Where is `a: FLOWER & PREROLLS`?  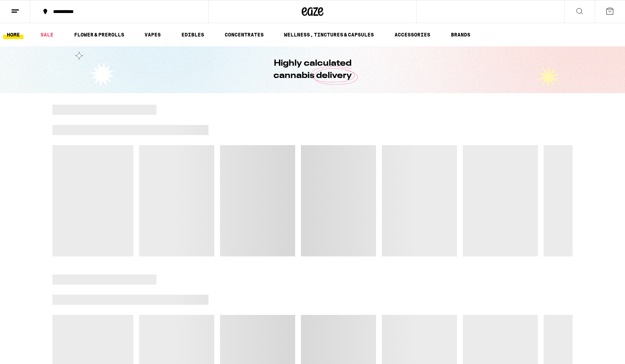 a: FLOWER & PREROLLS is located at coordinates (99, 34).